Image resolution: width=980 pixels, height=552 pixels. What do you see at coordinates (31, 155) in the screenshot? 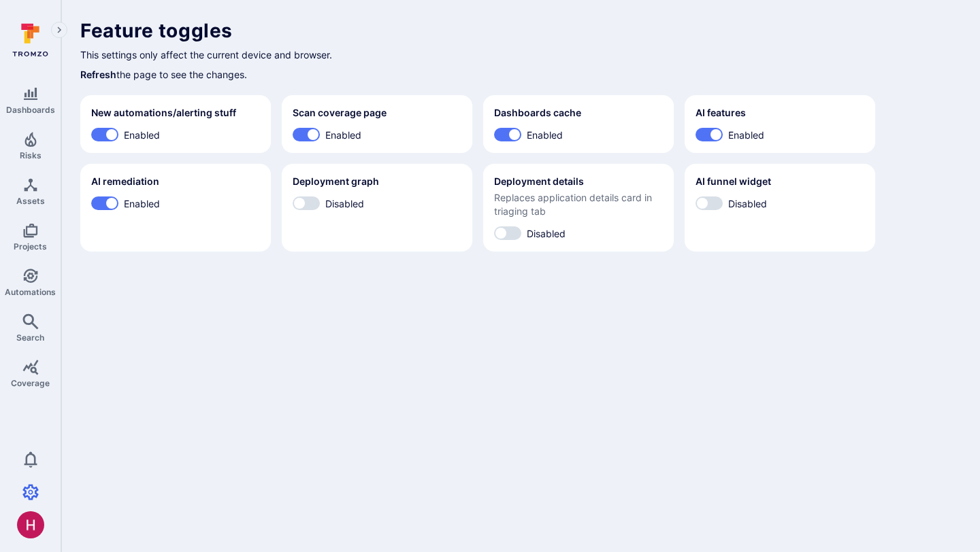
I see `span: Risks` at bounding box center [31, 155].